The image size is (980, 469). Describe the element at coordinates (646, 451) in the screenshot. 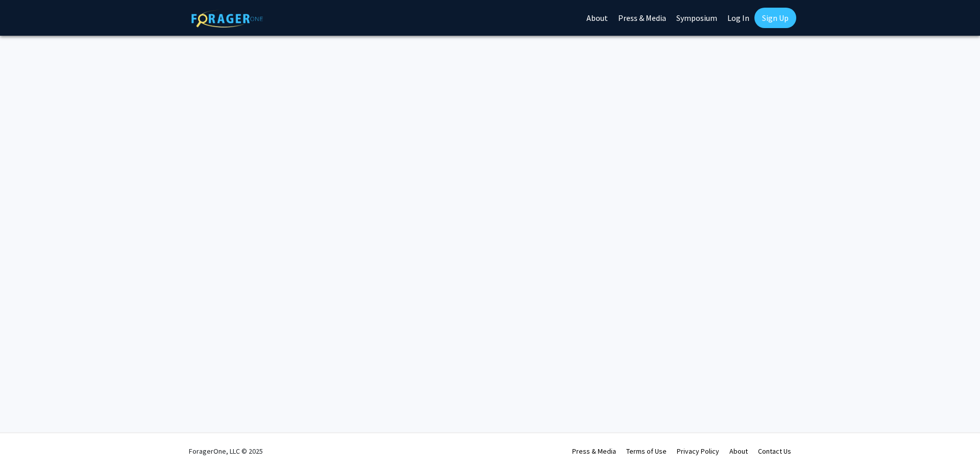

I see `a: Terms of Use` at that location.